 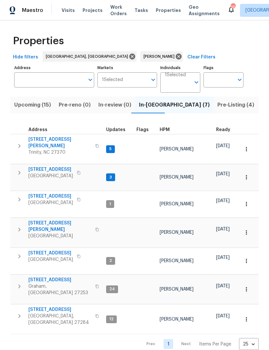 I want to click on span: 5, so click(x=110, y=149).